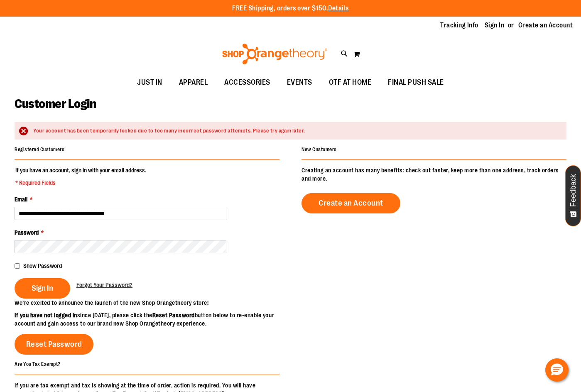  What do you see at coordinates (26, 232) in the screenshot?
I see `span: Password` at bounding box center [26, 232].